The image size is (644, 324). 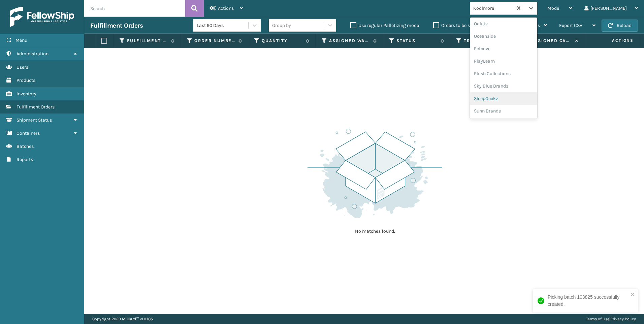 What do you see at coordinates (493, 8) in the screenshot?
I see `div: Koolmore` at bounding box center [493, 8].